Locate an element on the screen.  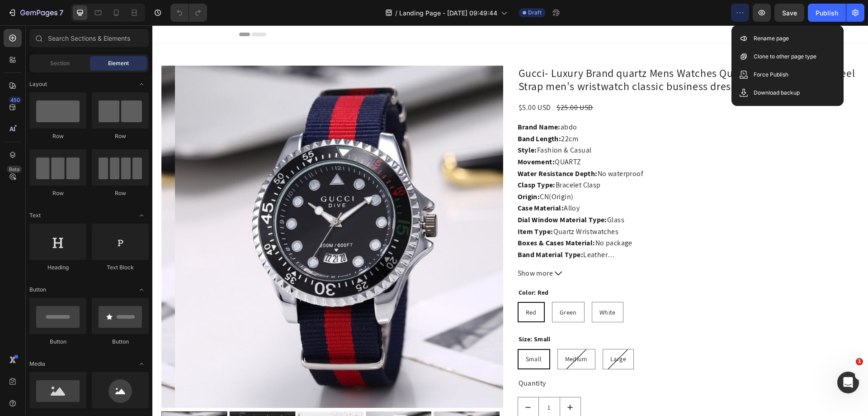
span: Alloy is located at coordinates (396, 183).